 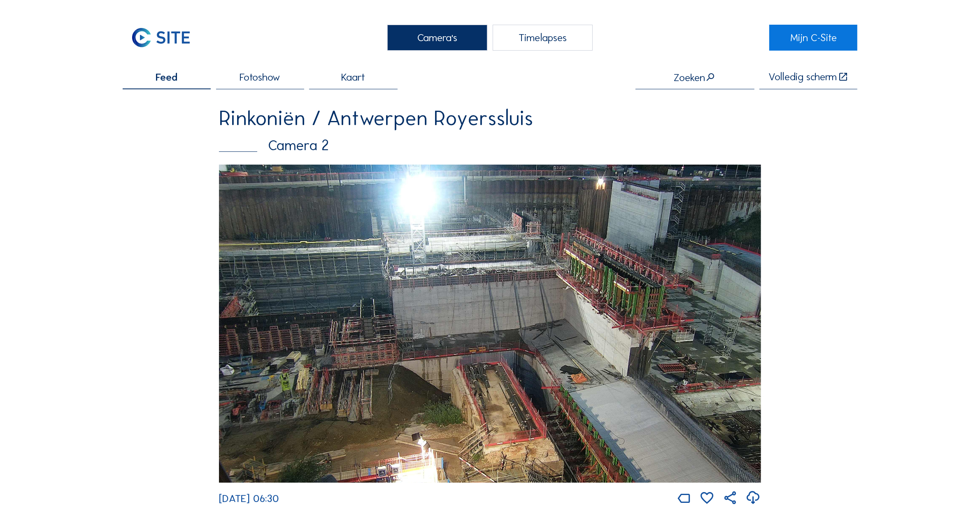 What do you see at coordinates (437, 37) in the screenshot?
I see `div: Camera's` at bounding box center [437, 37].